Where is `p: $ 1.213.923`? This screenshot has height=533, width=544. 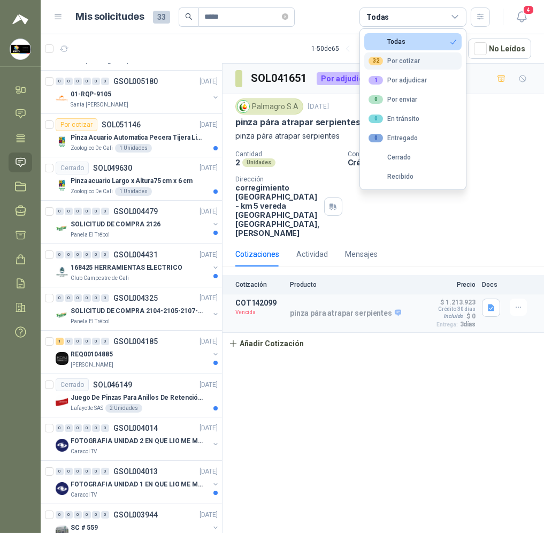
p: $ 1.213.923 is located at coordinates (458, 302).